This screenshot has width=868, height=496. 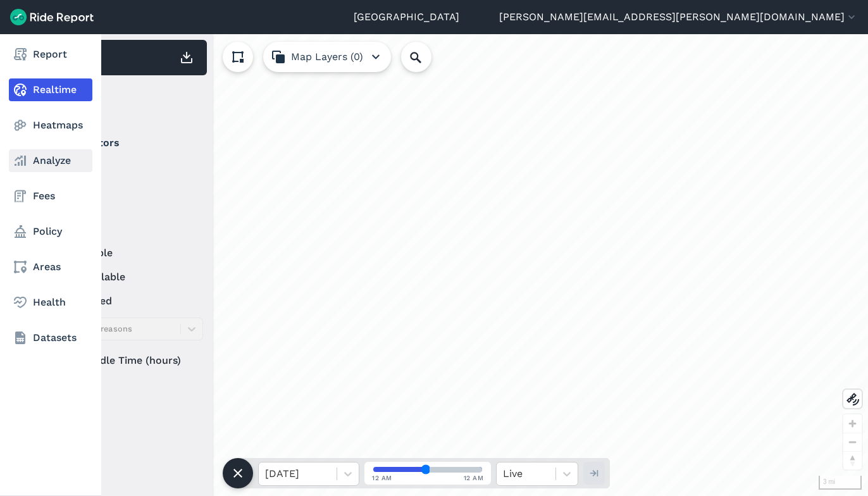 What do you see at coordinates (51, 197) in the screenshot?
I see `a: Fees` at bounding box center [51, 197].